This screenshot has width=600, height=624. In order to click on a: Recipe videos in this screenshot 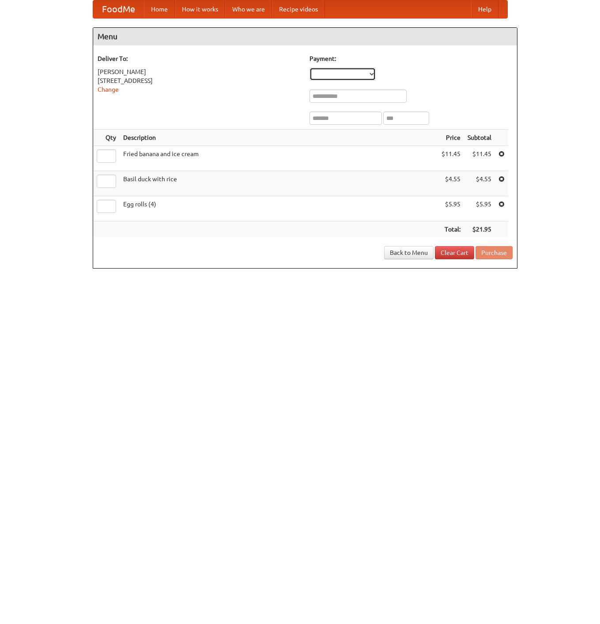, I will do `click(298, 9)`.